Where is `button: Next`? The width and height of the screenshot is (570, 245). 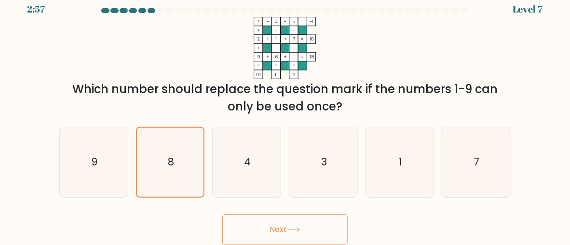
button: Next is located at coordinates (285, 229).